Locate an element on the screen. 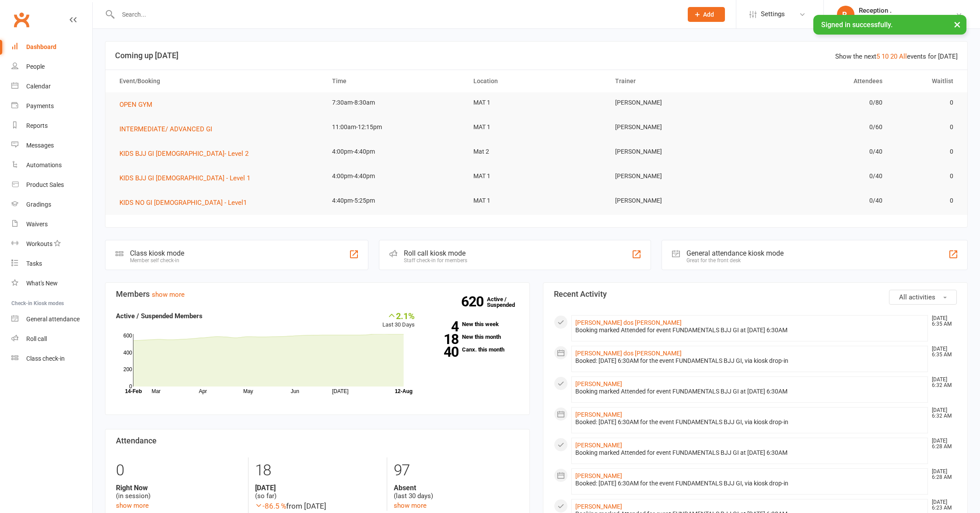  div: Reception . is located at coordinates (907, 10).